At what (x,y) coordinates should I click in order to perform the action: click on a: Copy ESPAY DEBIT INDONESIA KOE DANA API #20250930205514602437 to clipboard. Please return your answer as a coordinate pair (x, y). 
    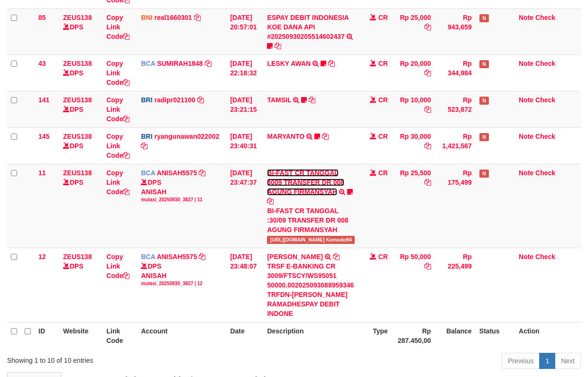
    Looking at the image, I should click on (278, 46).